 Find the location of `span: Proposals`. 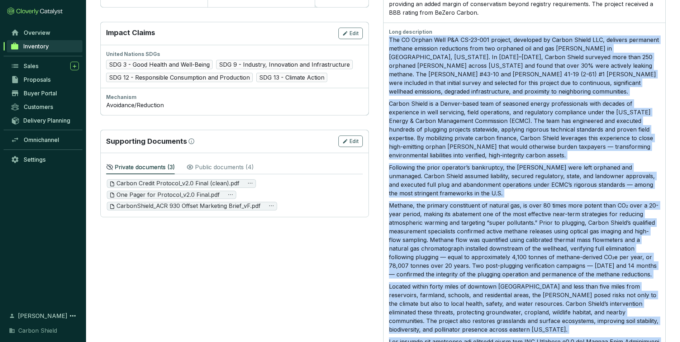

span: Proposals is located at coordinates (37, 80).